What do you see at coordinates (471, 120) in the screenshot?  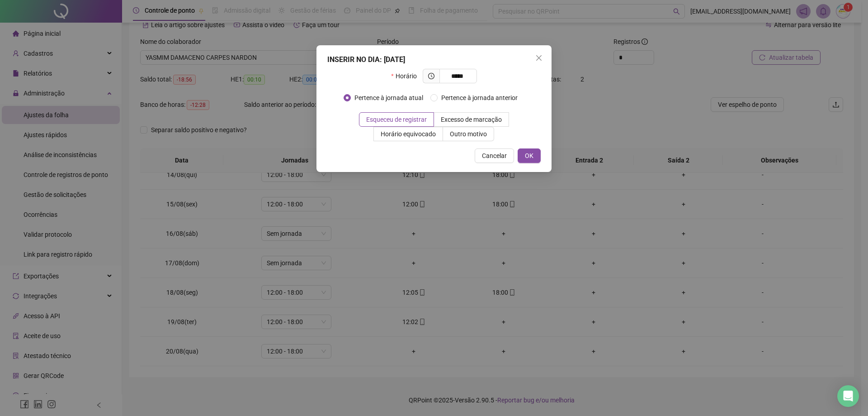 I see `span: Excesso de marcação` at bounding box center [471, 120].